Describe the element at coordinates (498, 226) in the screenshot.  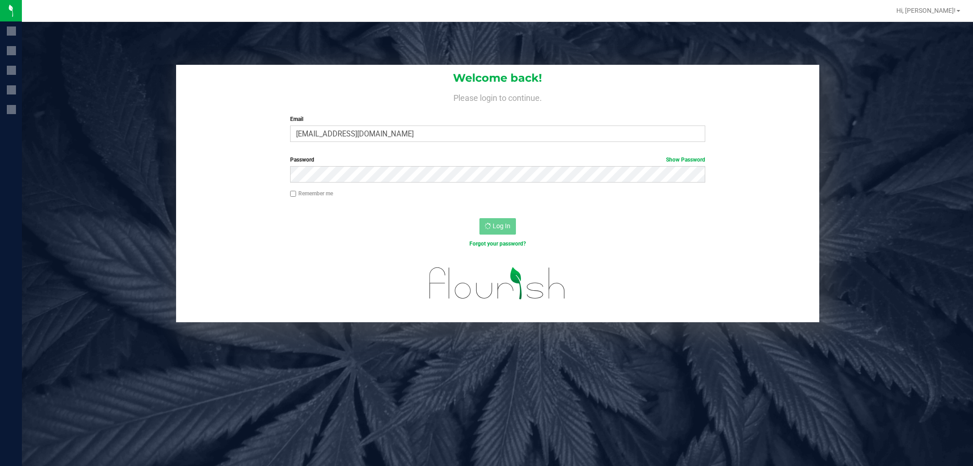
I see `button: Log In` at that location.